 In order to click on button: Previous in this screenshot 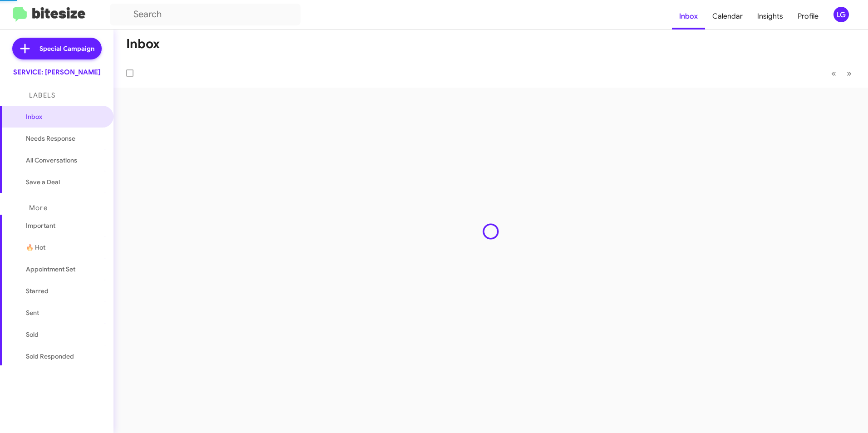, I will do `click(833, 73)`.